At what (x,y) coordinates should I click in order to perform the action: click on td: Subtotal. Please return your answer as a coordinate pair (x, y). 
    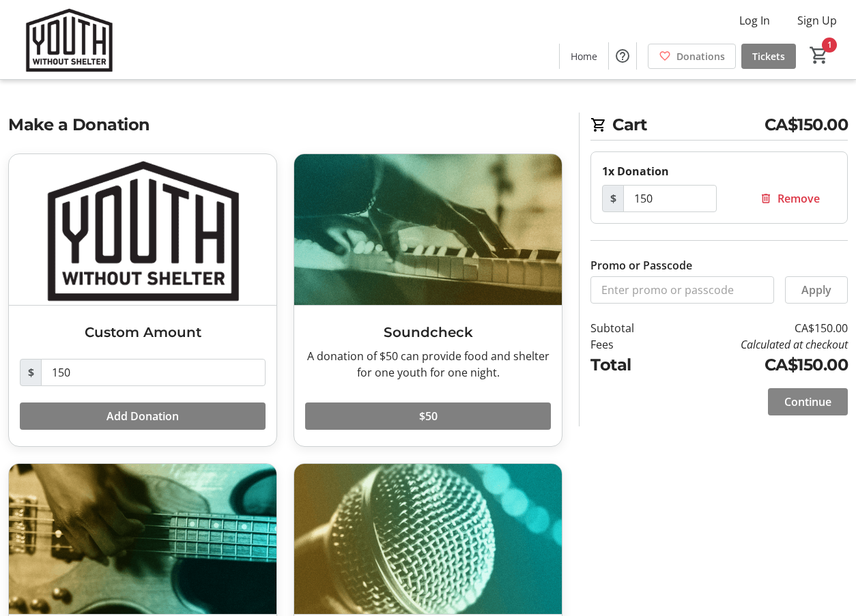
    Looking at the image, I should click on (627, 328).